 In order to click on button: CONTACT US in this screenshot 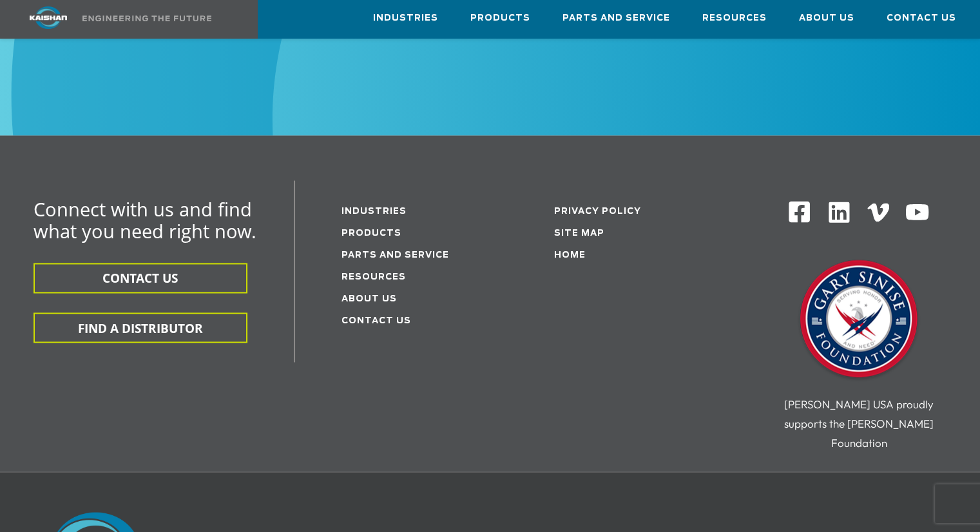, I will do `click(140, 278)`.